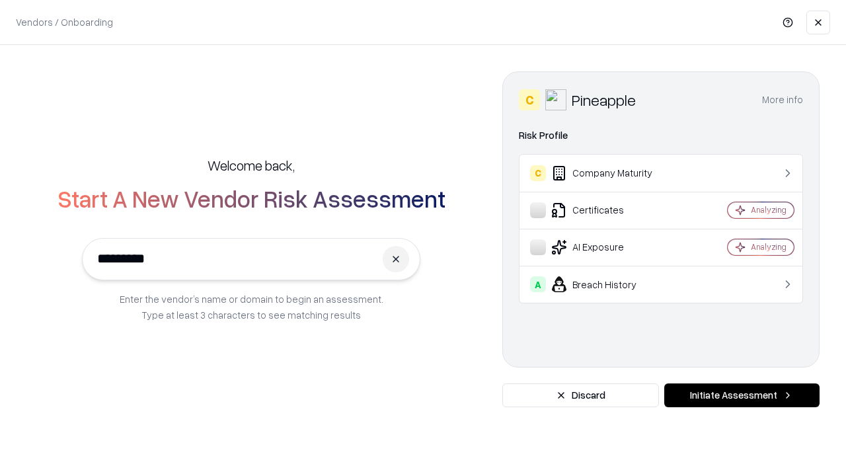  What do you see at coordinates (782, 100) in the screenshot?
I see `button: More info` at bounding box center [782, 100].